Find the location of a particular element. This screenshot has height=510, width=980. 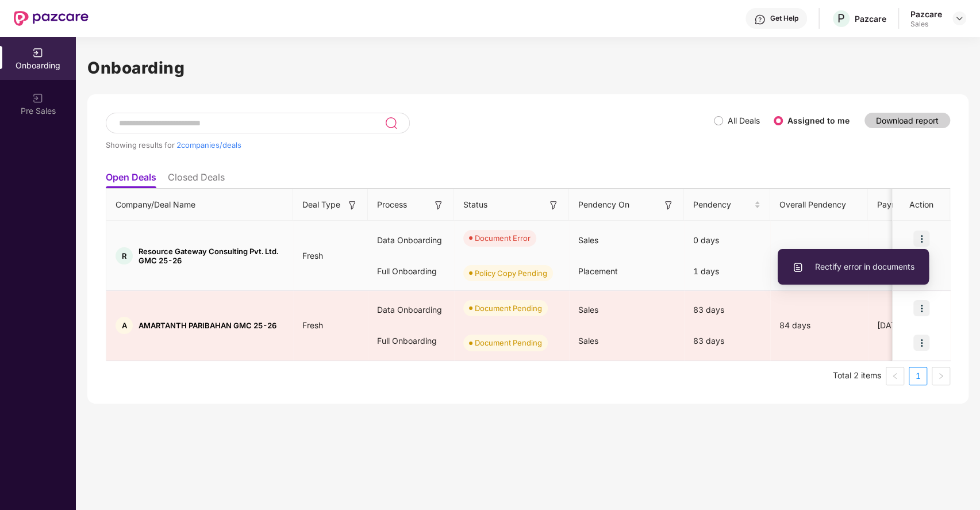

span: Resource Gateway Consulting Pvt. Ltd. GMC 25-26 is located at coordinates (211, 255).